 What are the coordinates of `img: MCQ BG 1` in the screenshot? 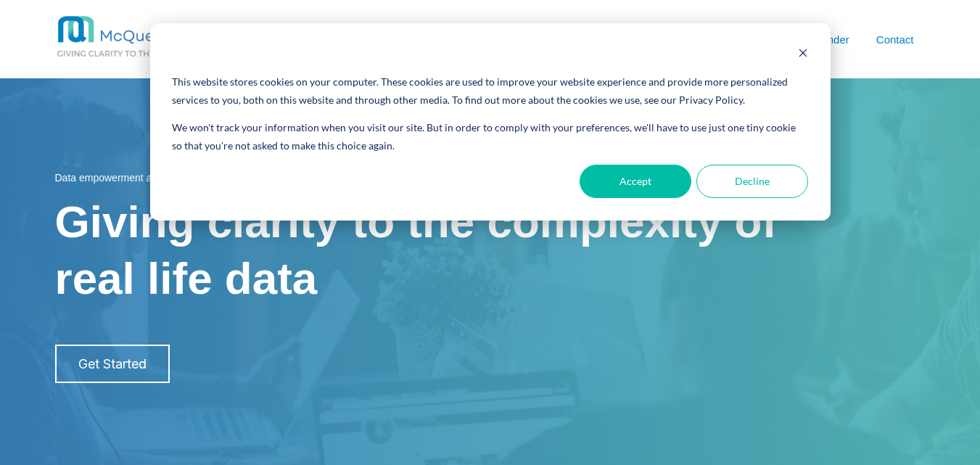 It's located at (182, 37).